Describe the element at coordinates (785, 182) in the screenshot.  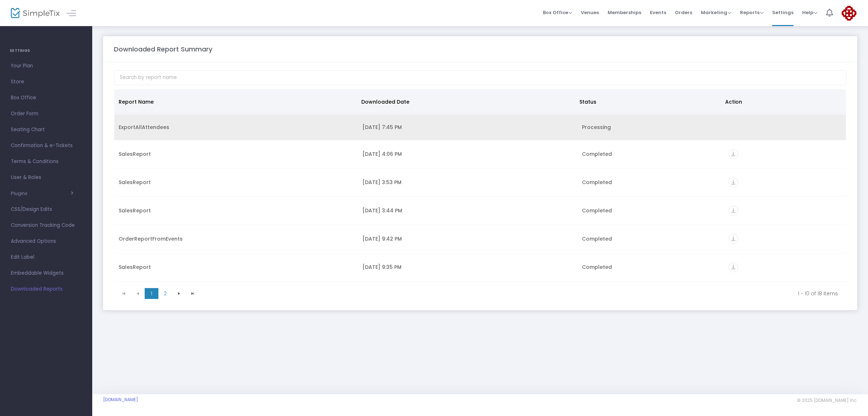
I see `div: https://go.SimpleTix.com/3zlc9` at that location.